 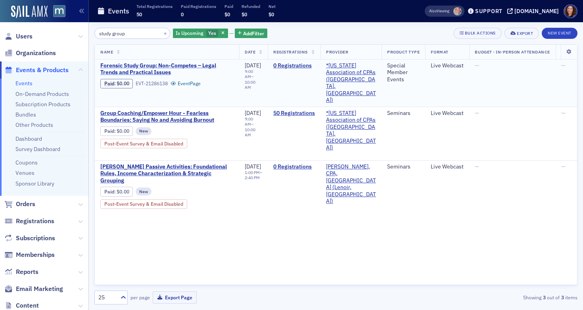 I want to click on span: Email Marketing, so click(x=39, y=289).